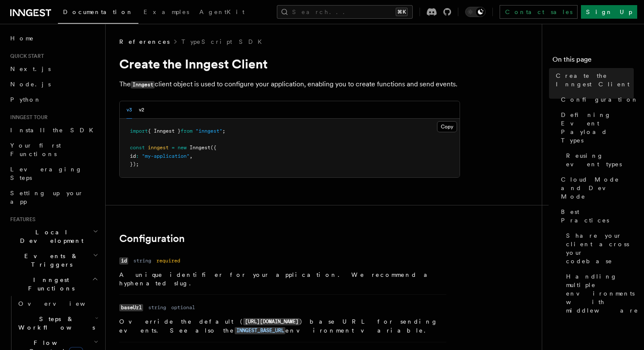 Image resolution: width=644 pixels, height=350 pixels. I want to click on span: Handling multiple environments with middleware, so click(602, 293).